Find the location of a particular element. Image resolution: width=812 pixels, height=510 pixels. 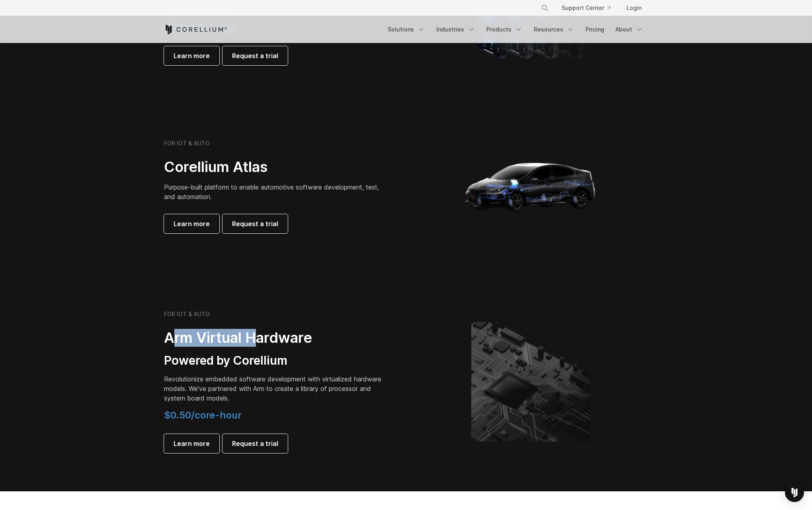

a: Products is located at coordinates (504, 30).